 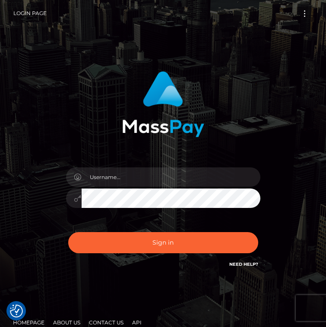 What do you see at coordinates (163, 104) in the screenshot?
I see `img: MassPay Login` at bounding box center [163, 104].